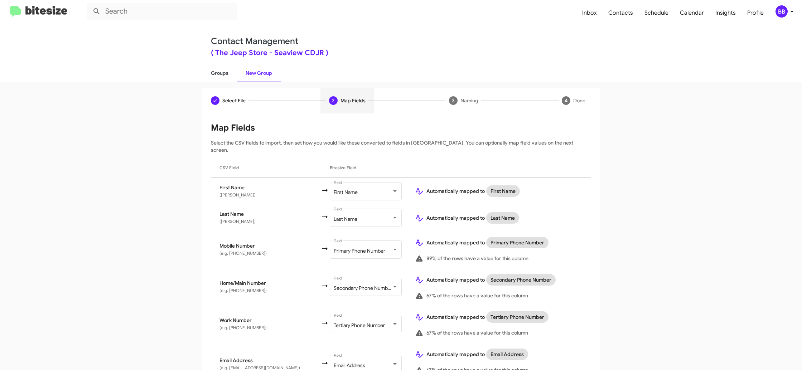 The width and height of the screenshot is (802, 370). Describe the element at coordinates (656, 13) in the screenshot. I see `a: Schedule` at that location.